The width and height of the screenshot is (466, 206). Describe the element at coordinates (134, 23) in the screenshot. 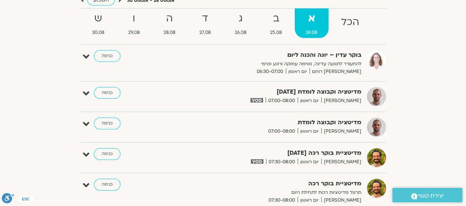

I see `a: ו29.08` at that location.